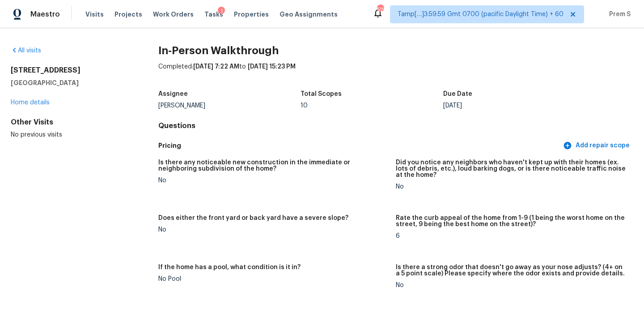 This screenshot has height=313, width=644. I want to click on h5: Did you notice any neighbors who haven't kept up with their homes (ex. lots of debris, etc.), lou..., so click(511, 169).